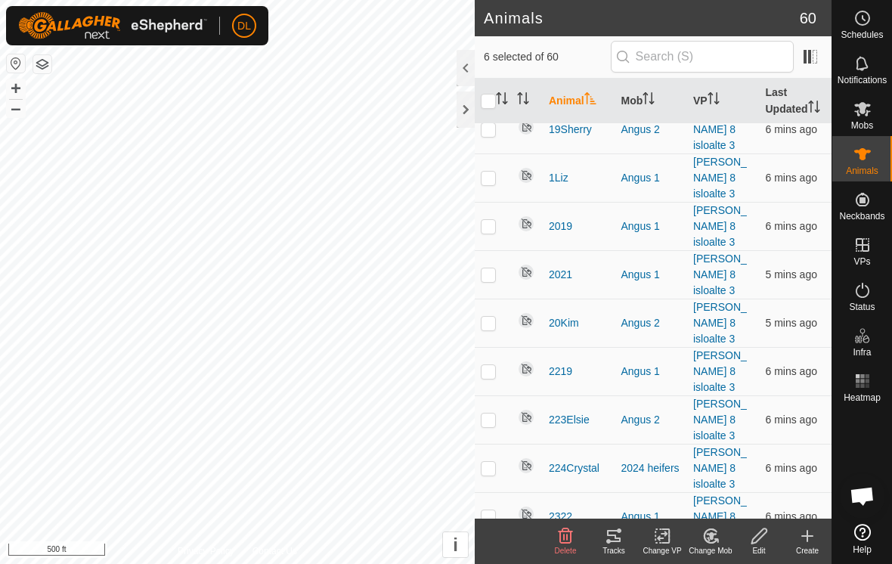  What do you see at coordinates (455, 544) in the screenshot?
I see `span: i` at bounding box center [455, 544].